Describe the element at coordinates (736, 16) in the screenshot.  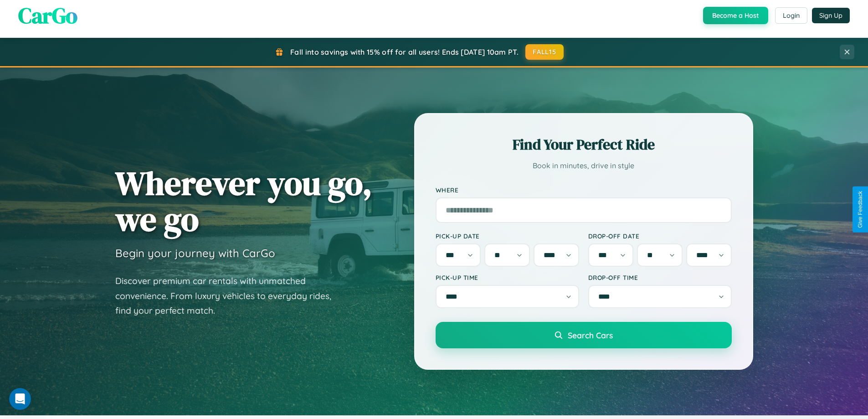
I see `button: Become a Host` at that location.